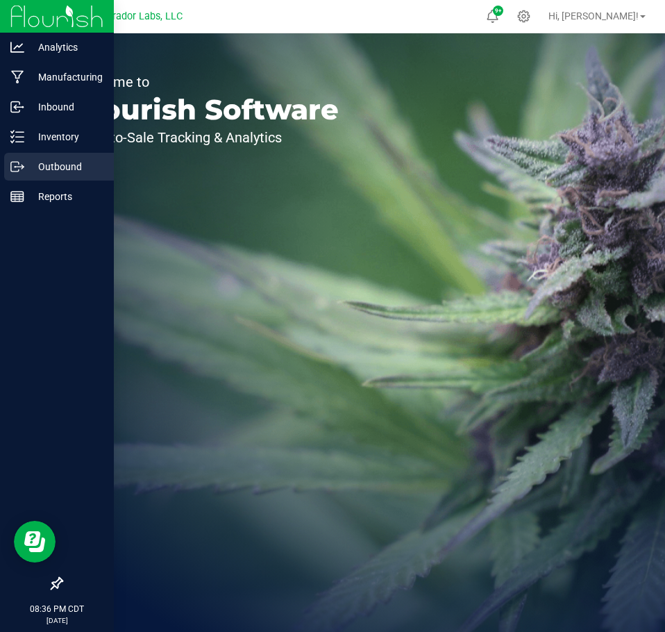 Image resolution: width=665 pixels, height=632 pixels. What do you see at coordinates (142, 16) in the screenshot?
I see `span: Curador Labs, LLC` at bounding box center [142, 16].